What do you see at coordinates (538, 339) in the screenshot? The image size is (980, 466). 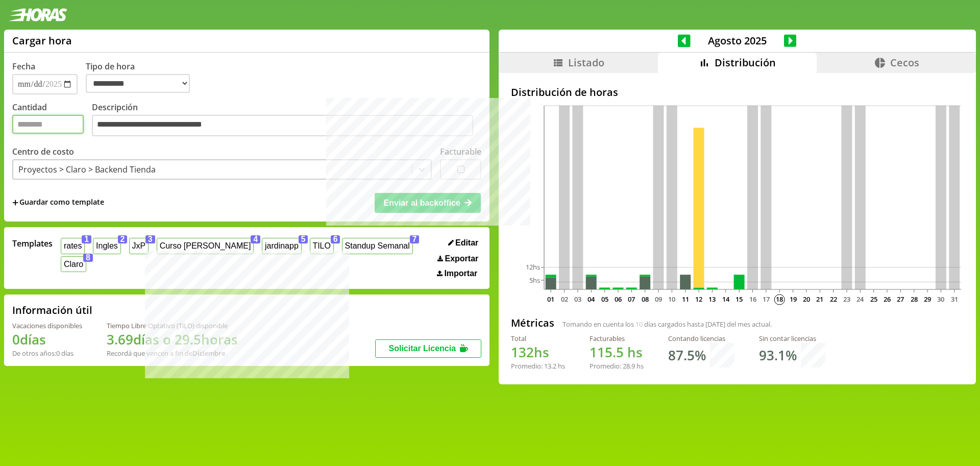 I see `div: Total` at bounding box center [538, 339].